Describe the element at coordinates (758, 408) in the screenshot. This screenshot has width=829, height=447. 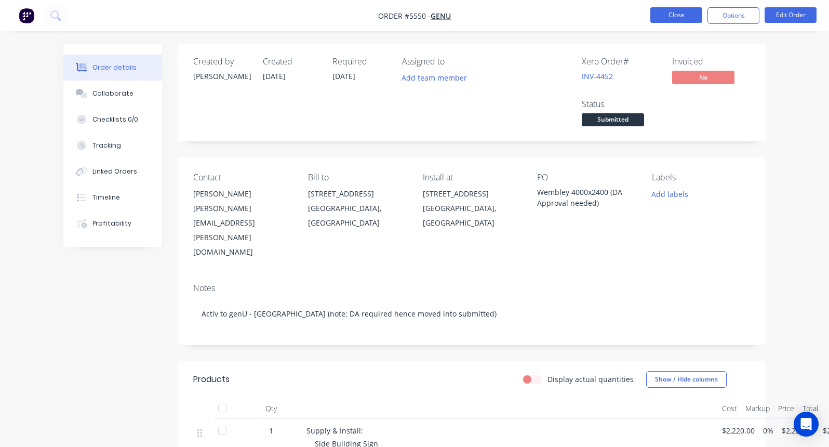
I see `div: Markup` at that location.